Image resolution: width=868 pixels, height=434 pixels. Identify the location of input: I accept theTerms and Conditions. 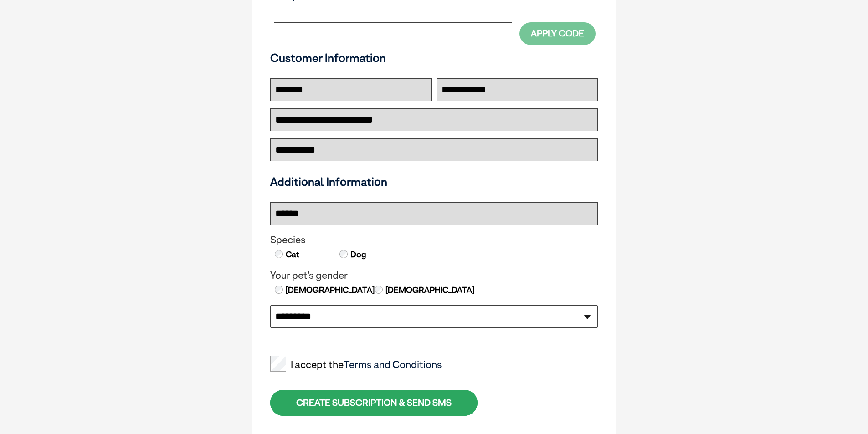
(278, 363).